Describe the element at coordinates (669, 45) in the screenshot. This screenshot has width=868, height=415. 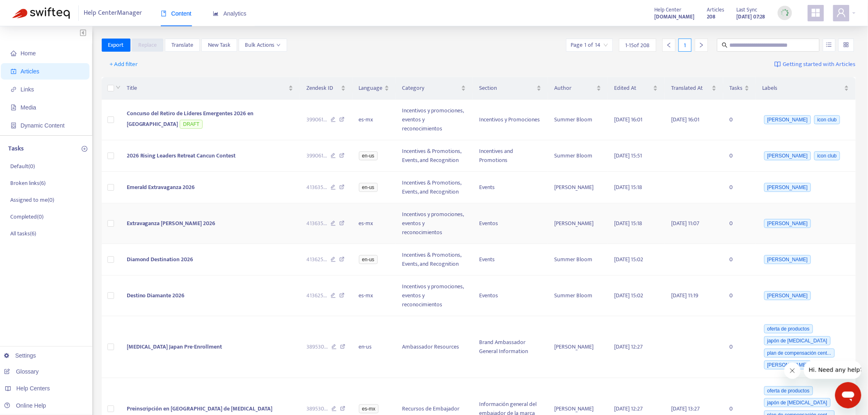
I see `span: left` at that location.